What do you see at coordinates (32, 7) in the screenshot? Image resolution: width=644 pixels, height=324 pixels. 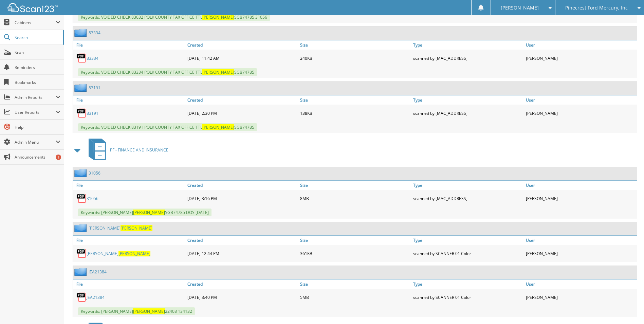 I see `img: scan123-logo-white.svg` at bounding box center [32, 7].